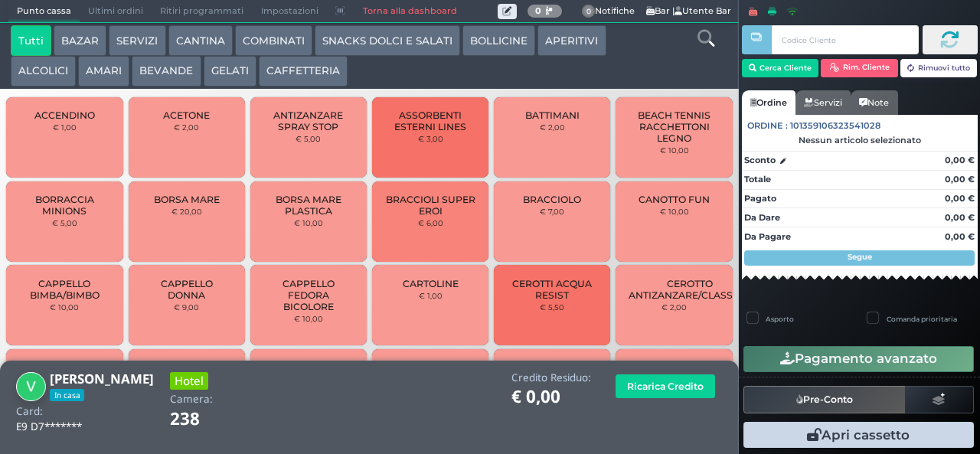 The width and height of the screenshot is (980, 454). What do you see at coordinates (551, 397) in the screenshot?
I see `h1: € 0,00` at bounding box center [551, 397].